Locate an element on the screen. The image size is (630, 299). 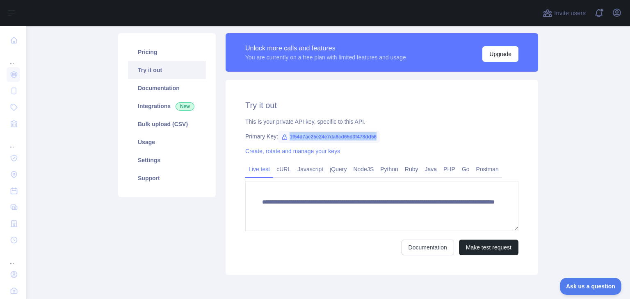
a: Live test is located at coordinates (259, 169).